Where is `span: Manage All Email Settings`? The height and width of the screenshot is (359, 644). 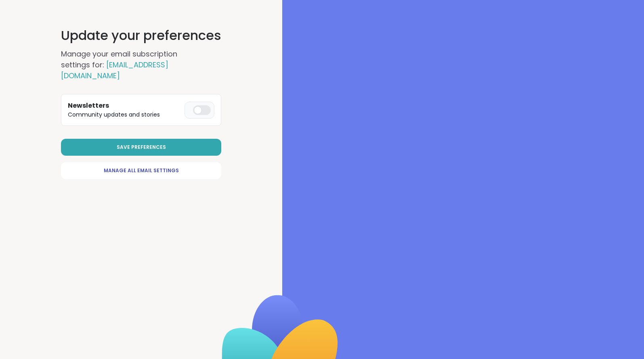 span: Manage All Email Settings is located at coordinates (141, 171).